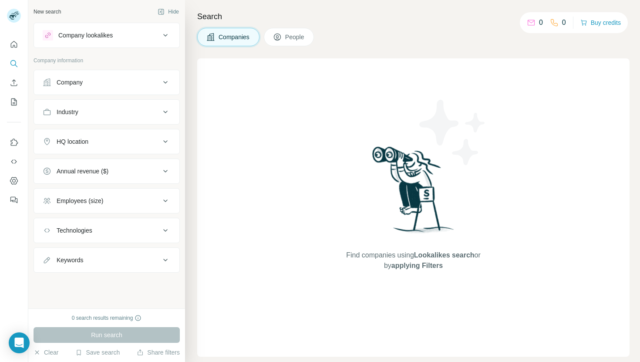  What do you see at coordinates (14, 102) in the screenshot?
I see `button: My lists` at bounding box center [14, 102].